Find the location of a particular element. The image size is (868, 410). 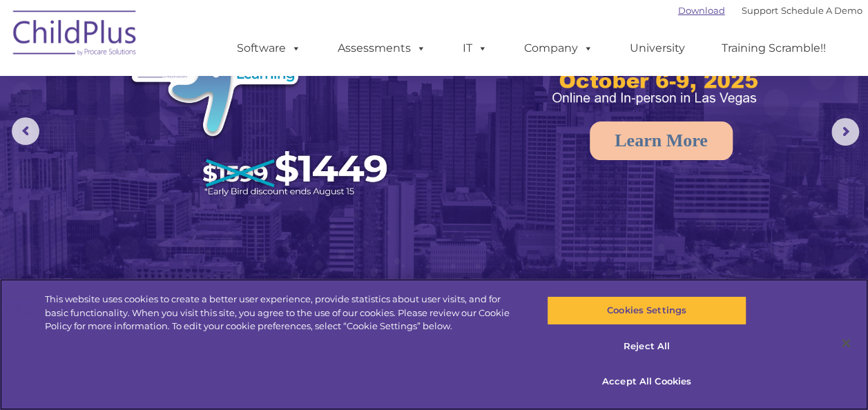

button: Cookies Settings is located at coordinates (646, 311).